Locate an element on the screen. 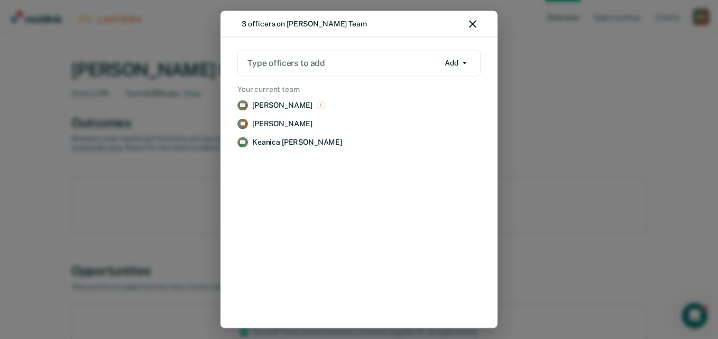 This screenshot has height=339, width=718. a: View supervision staff details for Ashley Jackson is located at coordinates (359, 124).